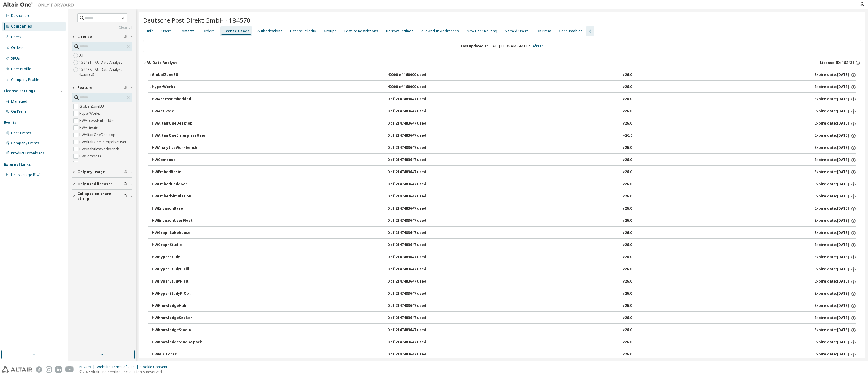 The height and width of the screenshot is (378, 868). I want to click on div: External Links, so click(17, 164).